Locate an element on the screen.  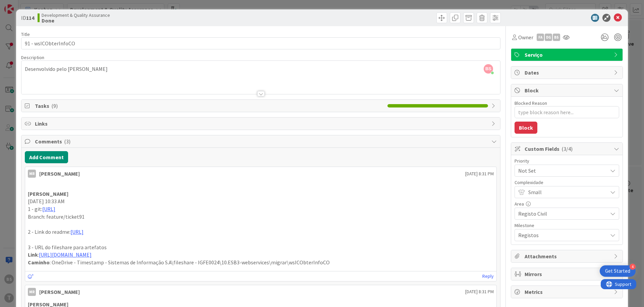
span: : OneDrive - Timestamp - Sistemas de Informação S.A\fileshare - IGFE0024\10.ESB3-webservices\migr... is located at coordinates (190, 262).